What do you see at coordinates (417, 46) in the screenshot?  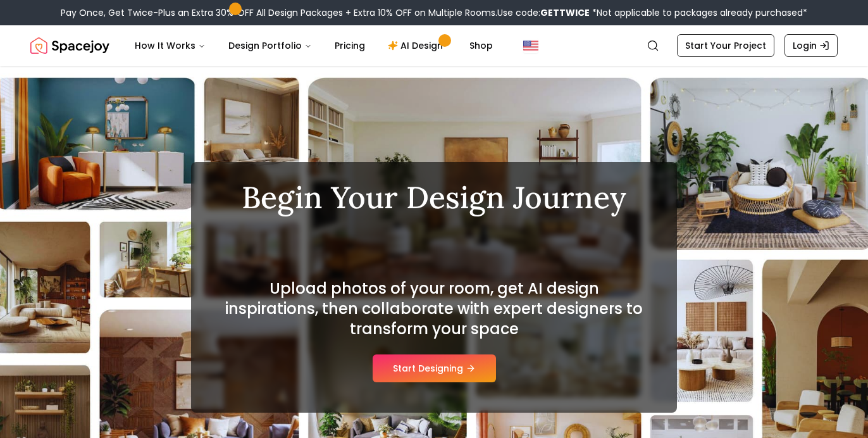 I see `a: AI Design` at bounding box center [417, 46].